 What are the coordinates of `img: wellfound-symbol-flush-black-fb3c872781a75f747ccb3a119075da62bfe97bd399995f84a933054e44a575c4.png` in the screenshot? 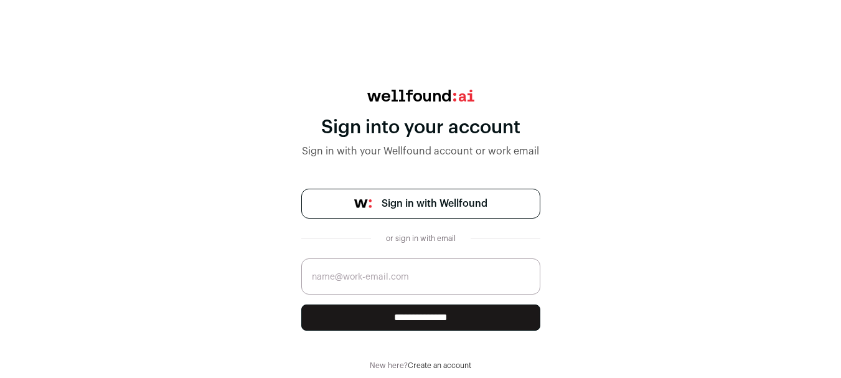 It's located at (363, 204).